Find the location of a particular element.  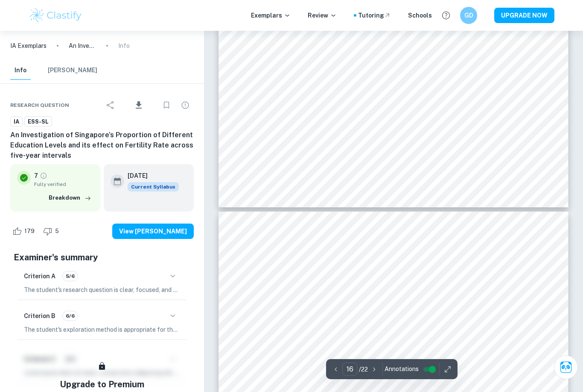

button: Help and Feedback is located at coordinates (446, 15).